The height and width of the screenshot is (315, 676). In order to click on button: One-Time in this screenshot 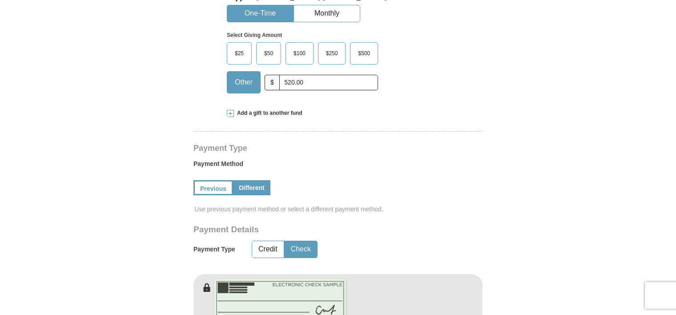, I will do `click(260, 13)`.